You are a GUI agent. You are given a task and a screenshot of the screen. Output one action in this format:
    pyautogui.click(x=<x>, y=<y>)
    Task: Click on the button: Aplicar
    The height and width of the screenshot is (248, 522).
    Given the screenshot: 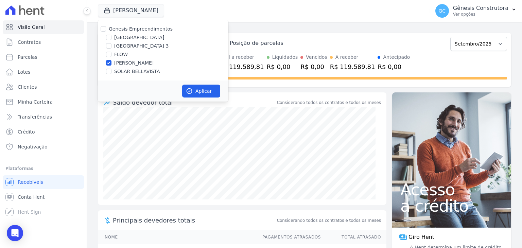 What is the action you would take?
    pyautogui.click(x=201, y=91)
    